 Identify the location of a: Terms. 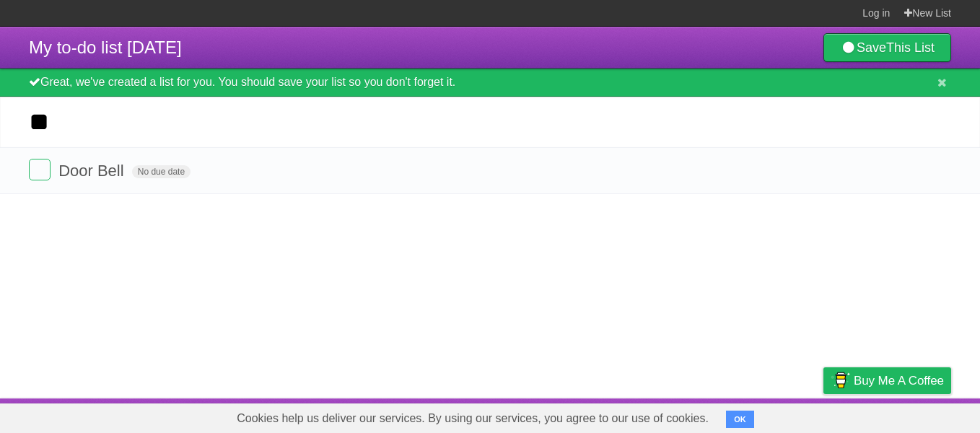
(772, 415).